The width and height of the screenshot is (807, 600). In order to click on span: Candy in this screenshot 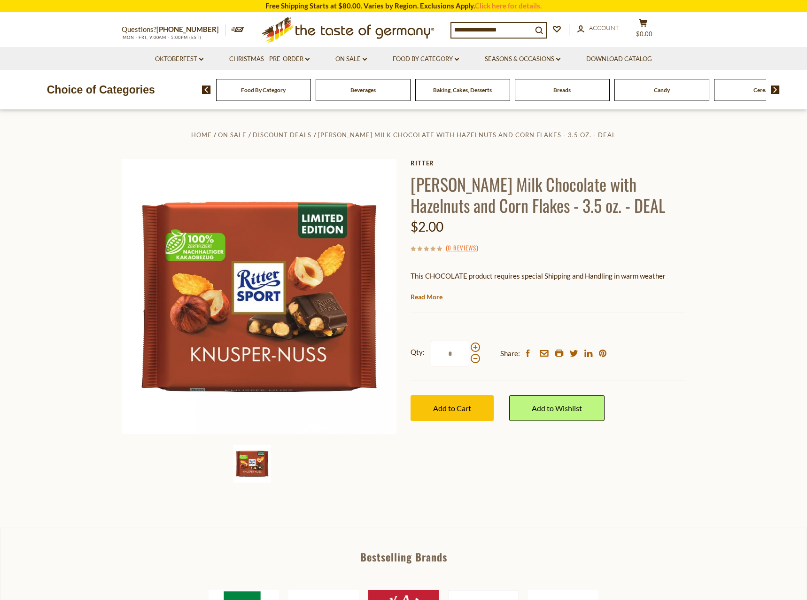, I will do `click(662, 90)`.